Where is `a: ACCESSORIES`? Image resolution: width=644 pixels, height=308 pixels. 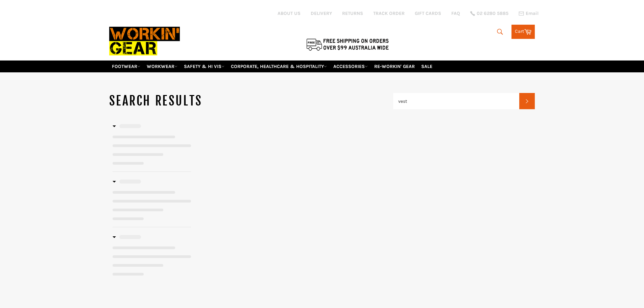
a: ACCESSORIES is located at coordinates (350, 66).